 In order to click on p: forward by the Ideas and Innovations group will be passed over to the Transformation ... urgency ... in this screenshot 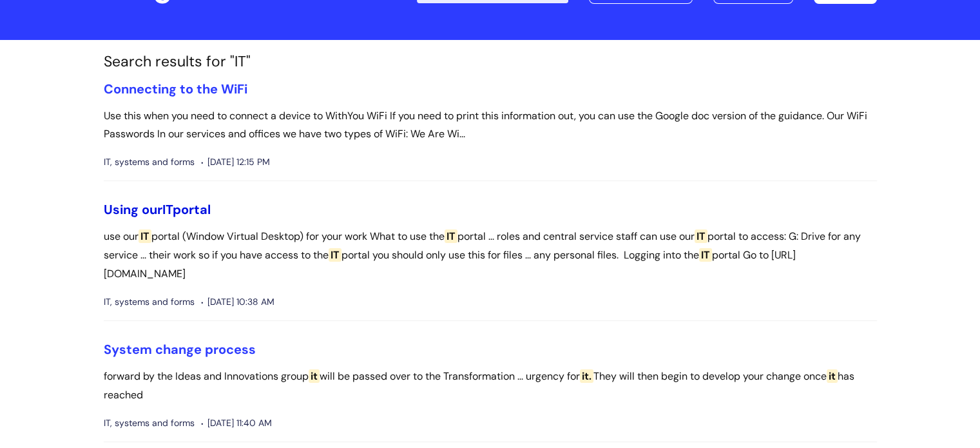, I will do `click(490, 386)`.